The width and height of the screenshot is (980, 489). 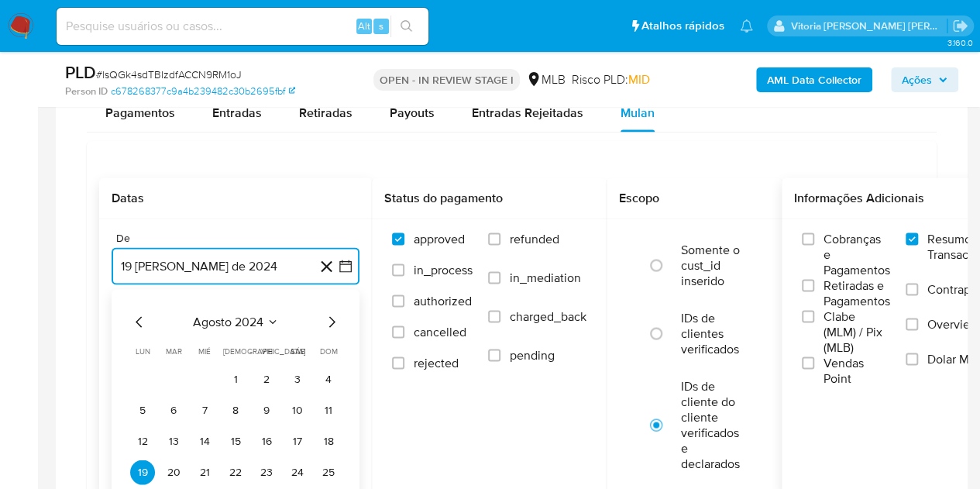 I want to click on input: Pesquise usuários ou casos..., so click(x=243, y=26).